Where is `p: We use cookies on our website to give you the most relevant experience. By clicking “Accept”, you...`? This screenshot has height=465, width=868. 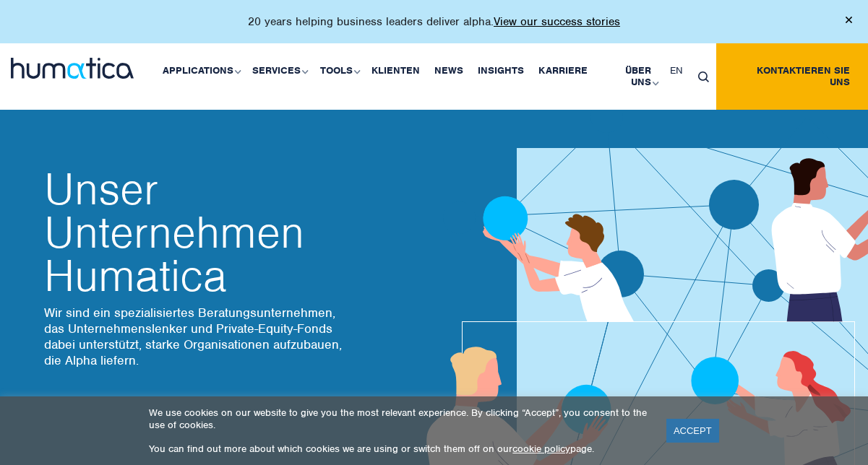
p: We use cookies on our website to give you the most relevant experience. By clicking “Accept”, you... is located at coordinates (399, 419).